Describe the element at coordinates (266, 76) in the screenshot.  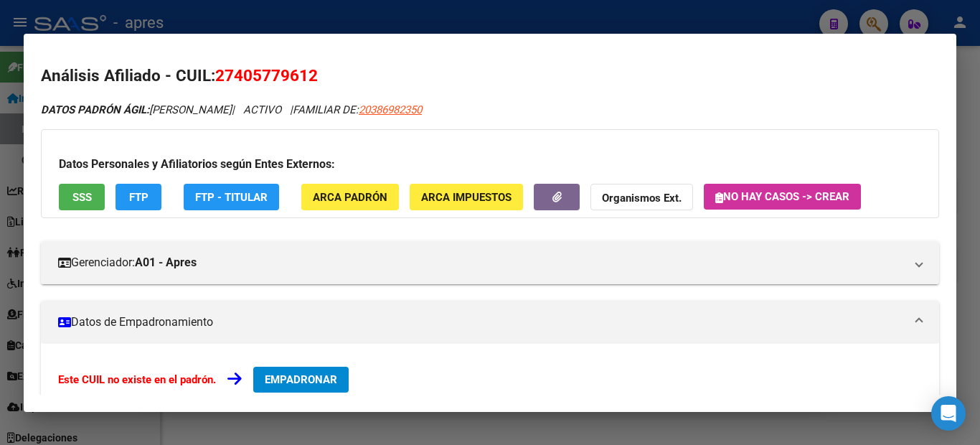
I see `span: 27405779612` at that location.